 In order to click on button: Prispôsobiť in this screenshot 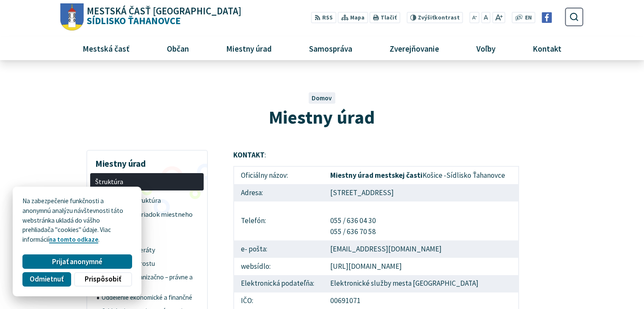, I will do `click(103, 279)`.